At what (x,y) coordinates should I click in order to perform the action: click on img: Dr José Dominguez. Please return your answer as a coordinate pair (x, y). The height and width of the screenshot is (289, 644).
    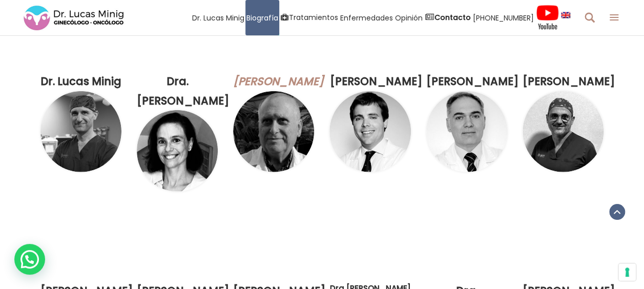
    Looking at the image, I should click on (467, 131).